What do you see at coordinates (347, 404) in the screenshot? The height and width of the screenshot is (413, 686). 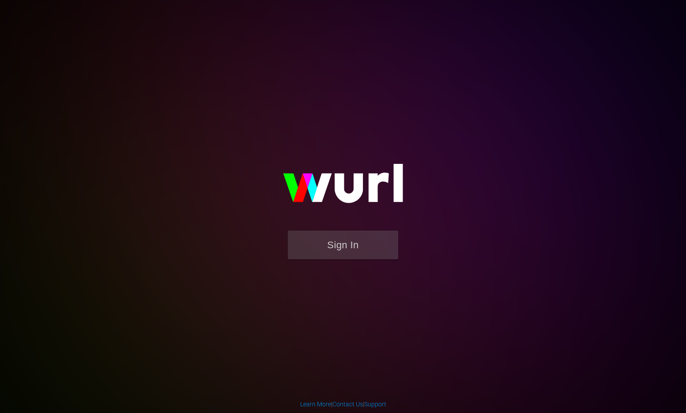 I see `a: Contact Us` at bounding box center [347, 404].